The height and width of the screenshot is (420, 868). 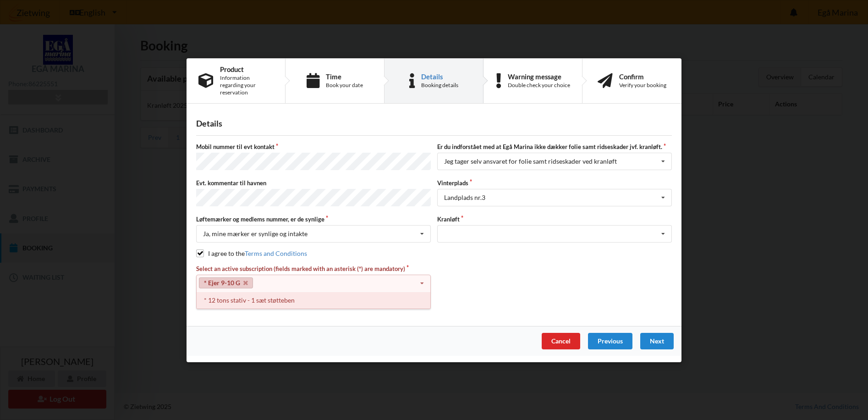 I want to click on div: Book your date, so click(x=344, y=85).